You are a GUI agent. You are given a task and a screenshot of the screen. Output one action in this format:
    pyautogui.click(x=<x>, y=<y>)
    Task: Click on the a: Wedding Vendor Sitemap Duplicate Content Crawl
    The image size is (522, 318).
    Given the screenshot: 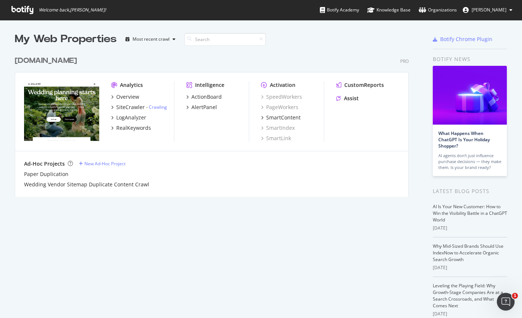 What is the action you would take?
    pyautogui.click(x=87, y=185)
    